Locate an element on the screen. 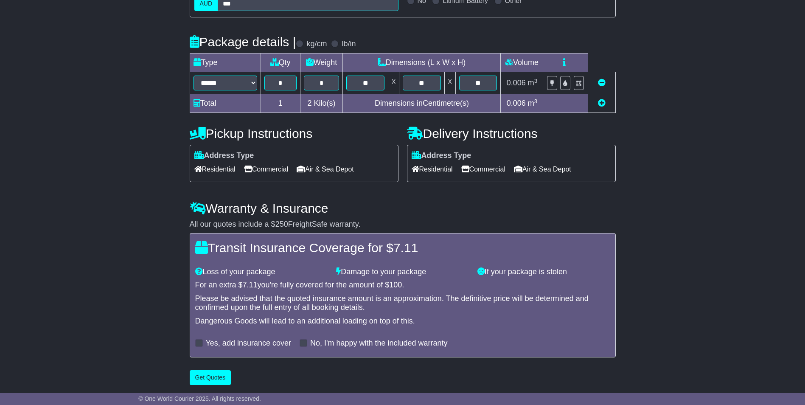 The width and height of the screenshot is (805, 405). td: Dimensions in Centimetre(s) is located at coordinates (422, 104).